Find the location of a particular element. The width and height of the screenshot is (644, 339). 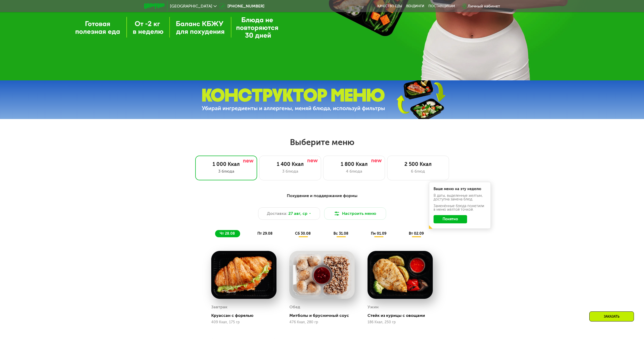

div: Обед is located at coordinates (294, 307).